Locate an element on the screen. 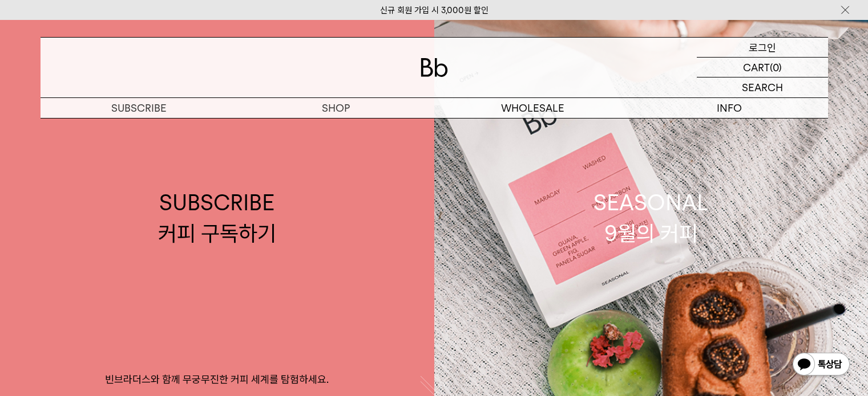 This screenshot has height=396, width=868. img: 로고 is located at coordinates (434, 67).